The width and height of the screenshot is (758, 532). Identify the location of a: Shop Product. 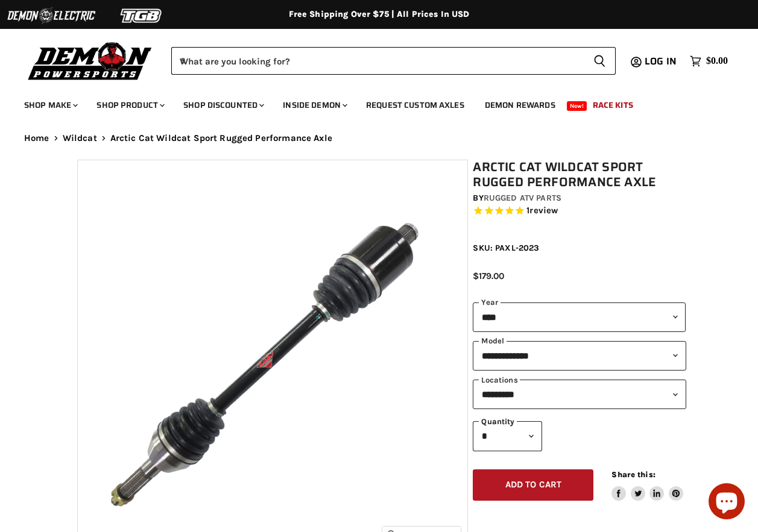
(130, 105).